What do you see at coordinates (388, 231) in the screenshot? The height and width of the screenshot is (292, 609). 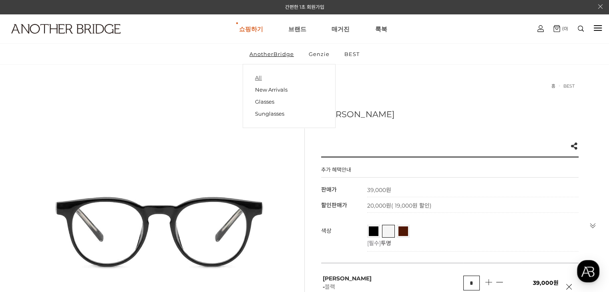 I see `li: 투명` at bounding box center [388, 231].